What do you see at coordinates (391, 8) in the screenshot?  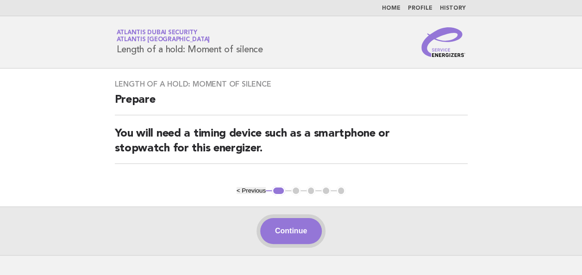 I see `a: Home` at bounding box center [391, 8].